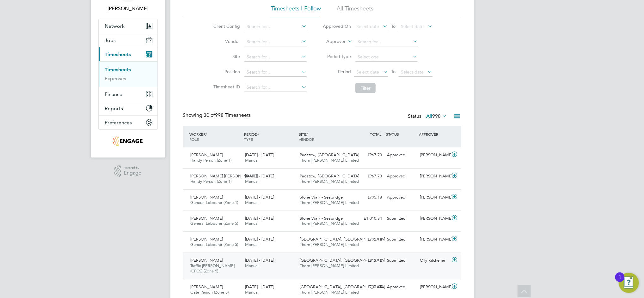 The image size is (644, 298). Describe the element at coordinates (321, 218) in the screenshot. I see `span: Stone Walk - Seabridge` at that location.